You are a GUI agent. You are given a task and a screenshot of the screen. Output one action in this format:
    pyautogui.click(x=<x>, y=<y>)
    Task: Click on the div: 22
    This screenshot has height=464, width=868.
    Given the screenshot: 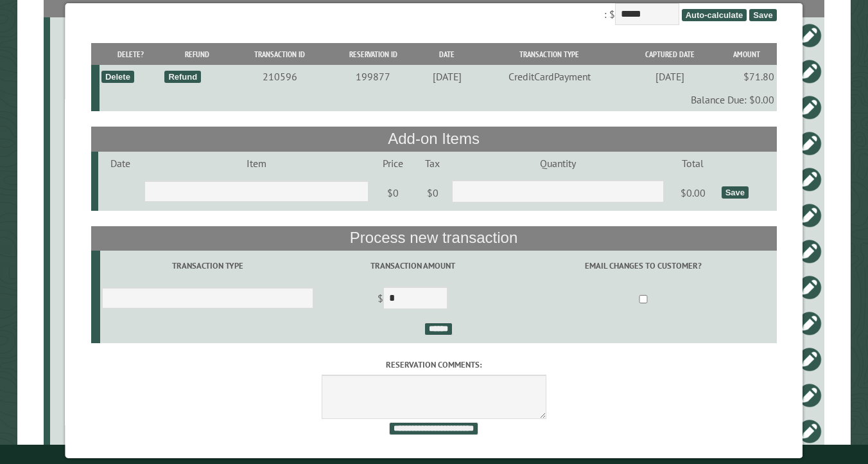 What is the action you would take?
    pyautogui.click(x=75, y=287)
    